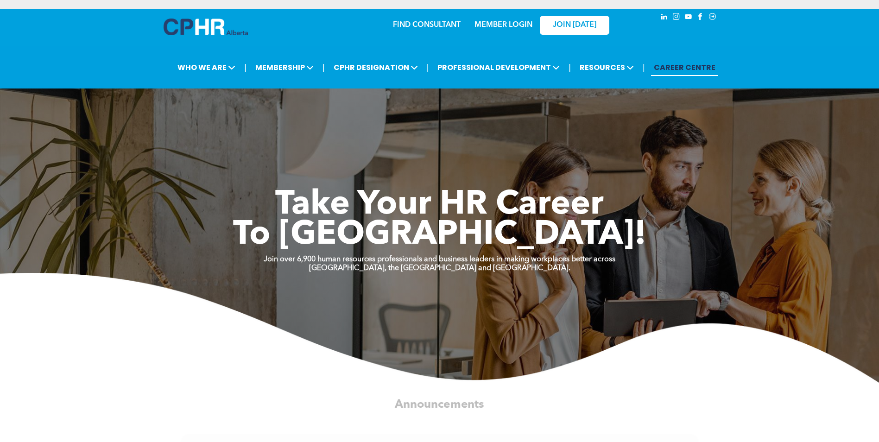  Describe the element at coordinates (712, 18) in the screenshot. I see `a: Social network` at that location.